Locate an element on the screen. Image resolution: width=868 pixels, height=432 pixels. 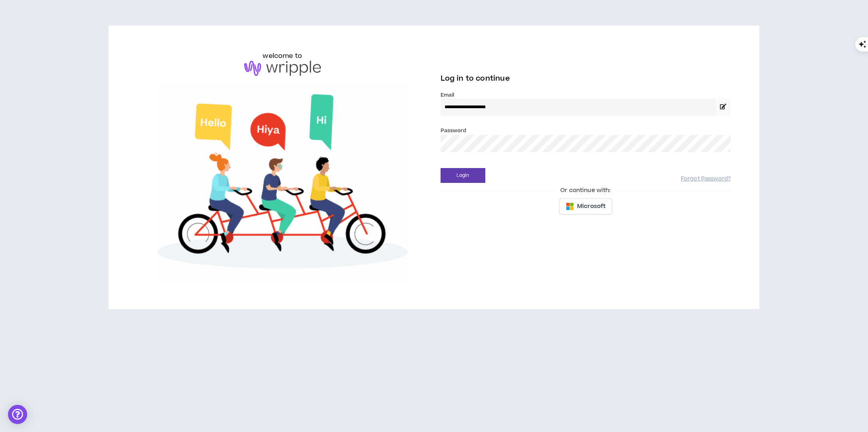
div: Open Intercom Messenger is located at coordinates (18, 414).